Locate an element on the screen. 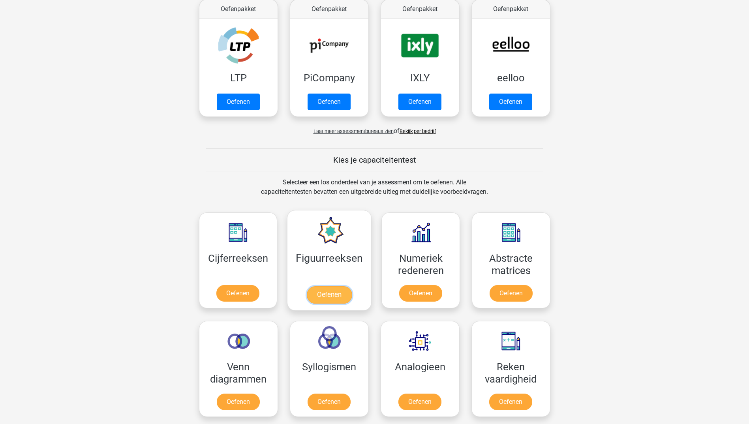 The image size is (749, 424). span: Laat meer assessmentbureaus zien is located at coordinates (353, 131).